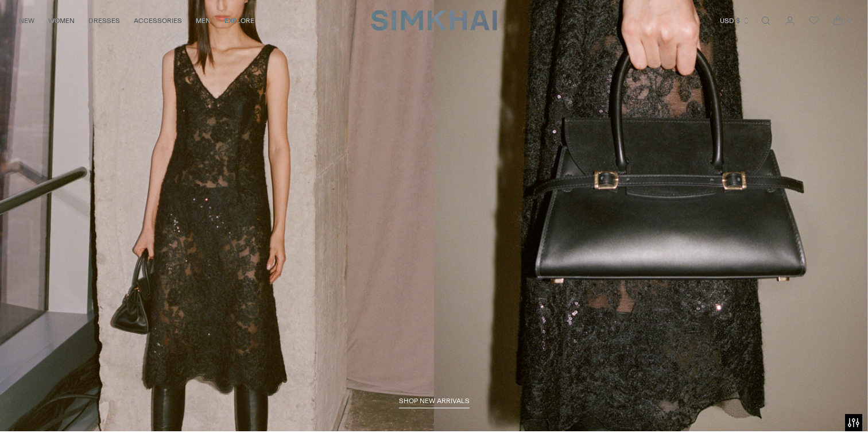  Describe the element at coordinates (61, 21) in the screenshot. I see `a: WOMEN` at that location.